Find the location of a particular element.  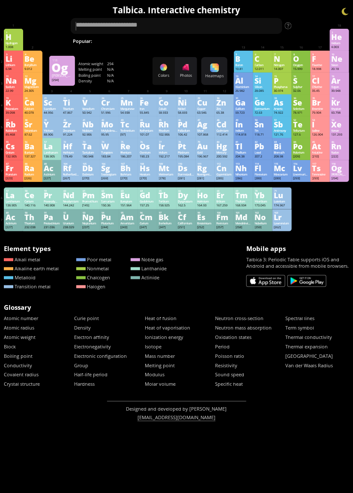

div: 118.71 is located at coordinates (263, 134).